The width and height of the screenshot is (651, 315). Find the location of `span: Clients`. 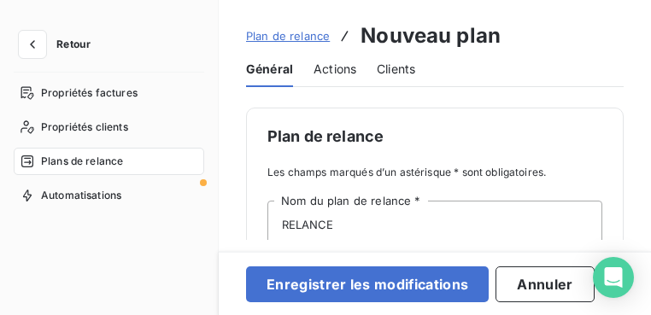

span: Clients is located at coordinates (395, 69).